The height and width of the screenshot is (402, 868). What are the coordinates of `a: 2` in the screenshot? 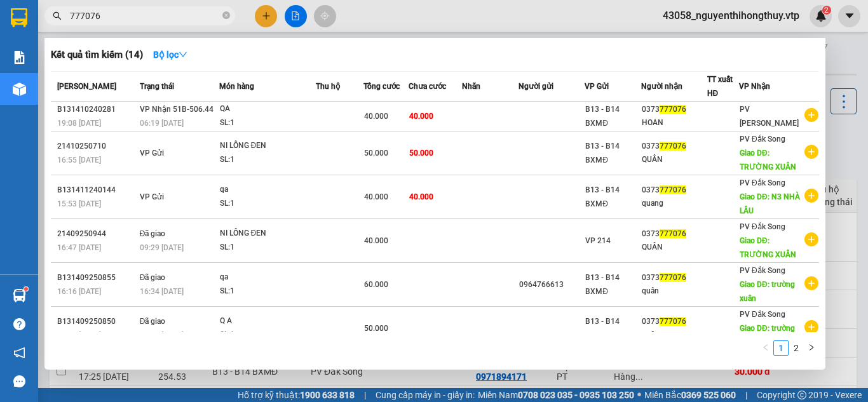 It's located at (796, 348).